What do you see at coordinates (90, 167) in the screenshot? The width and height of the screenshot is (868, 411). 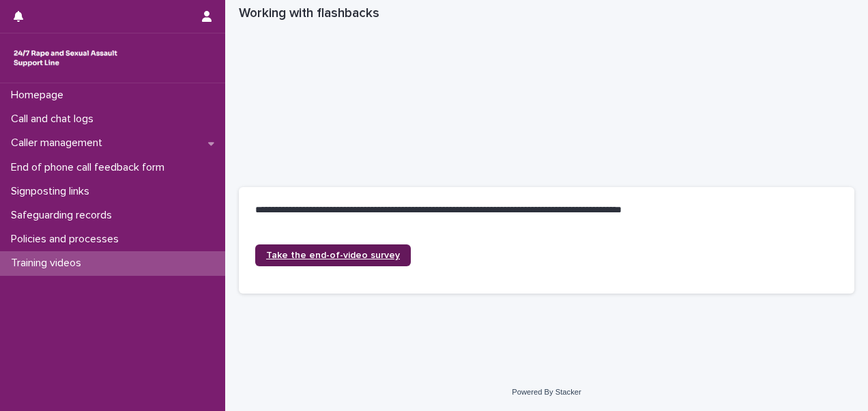 I see `p: End of phone call feedback form` at bounding box center [90, 167].